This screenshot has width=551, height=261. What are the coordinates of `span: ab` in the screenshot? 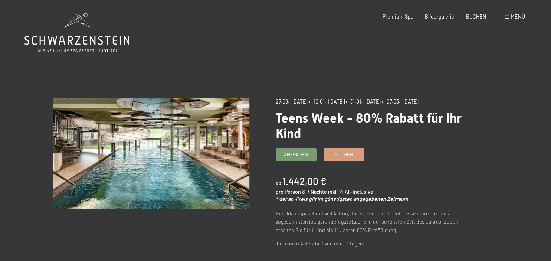 It's located at (278, 182).